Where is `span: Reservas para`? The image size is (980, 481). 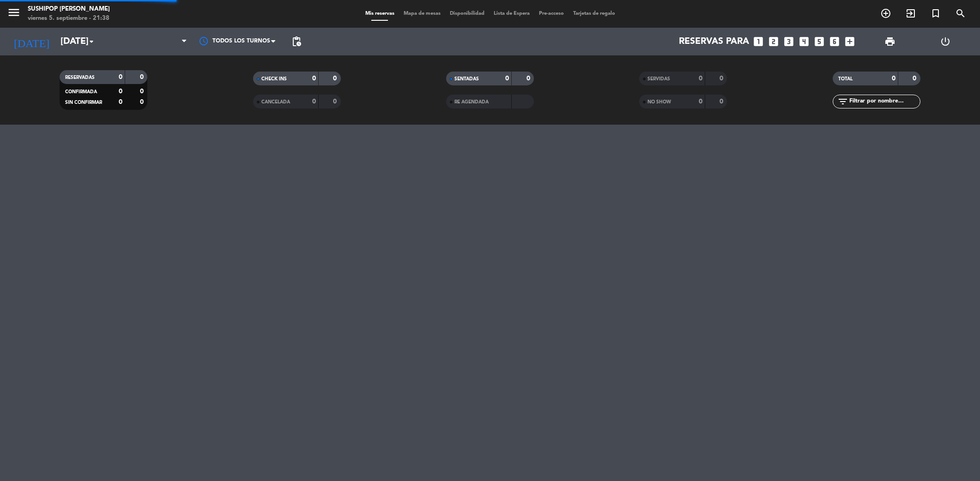 span: Reservas para is located at coordinates (714, 41).